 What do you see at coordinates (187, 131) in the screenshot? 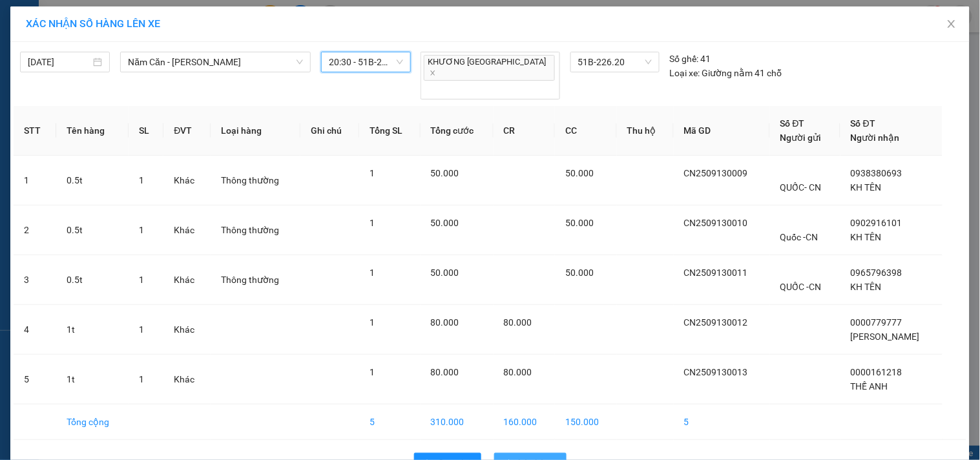
I see `th: ĐVT` at bounding box center [187, 131].